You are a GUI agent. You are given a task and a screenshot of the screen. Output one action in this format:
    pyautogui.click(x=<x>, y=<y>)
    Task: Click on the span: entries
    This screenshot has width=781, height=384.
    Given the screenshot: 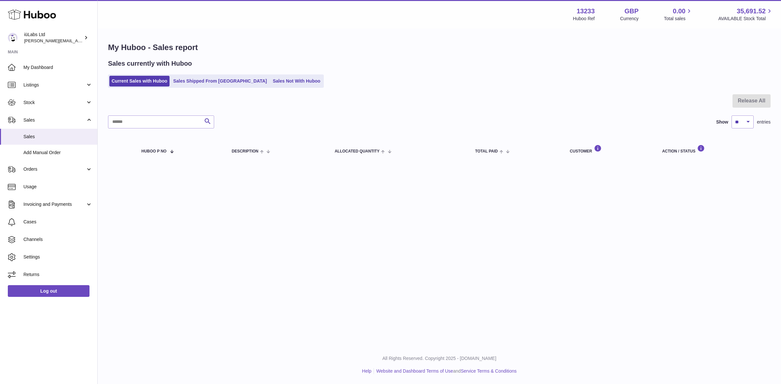 What is the action you would take?
    pyautogui.click(x=764, y=122)
    